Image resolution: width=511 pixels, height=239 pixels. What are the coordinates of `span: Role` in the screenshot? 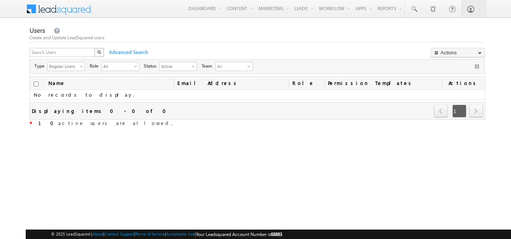 It's located at (95, 66).